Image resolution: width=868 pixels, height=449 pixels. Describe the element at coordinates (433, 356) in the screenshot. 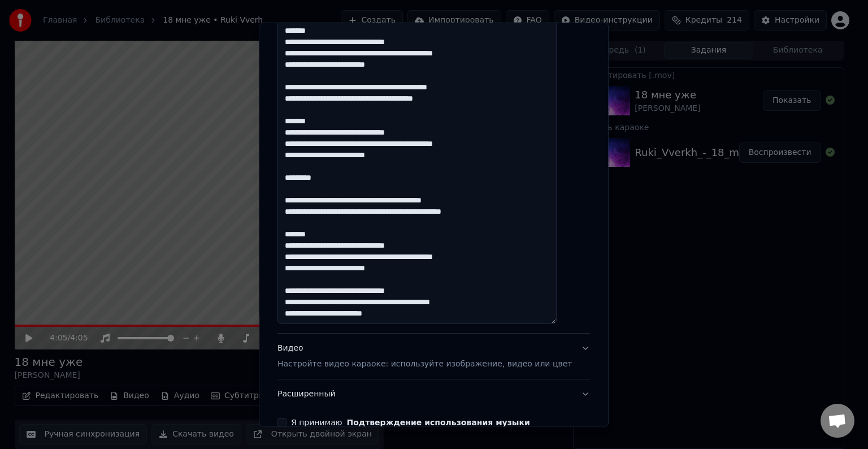

I see `button: ВидеоНастройте видео караоке: используйте изображение, видео или цвет` at that location.